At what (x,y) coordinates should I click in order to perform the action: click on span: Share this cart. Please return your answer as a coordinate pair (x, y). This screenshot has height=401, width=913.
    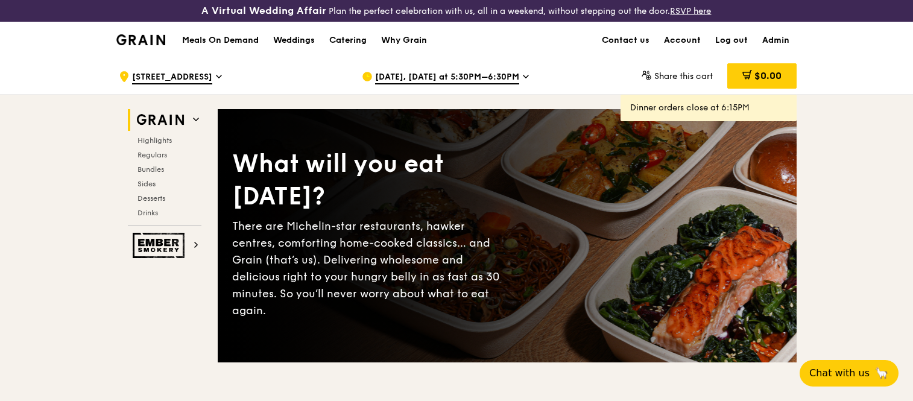
    Looking at the image, I should click on (683, 76).